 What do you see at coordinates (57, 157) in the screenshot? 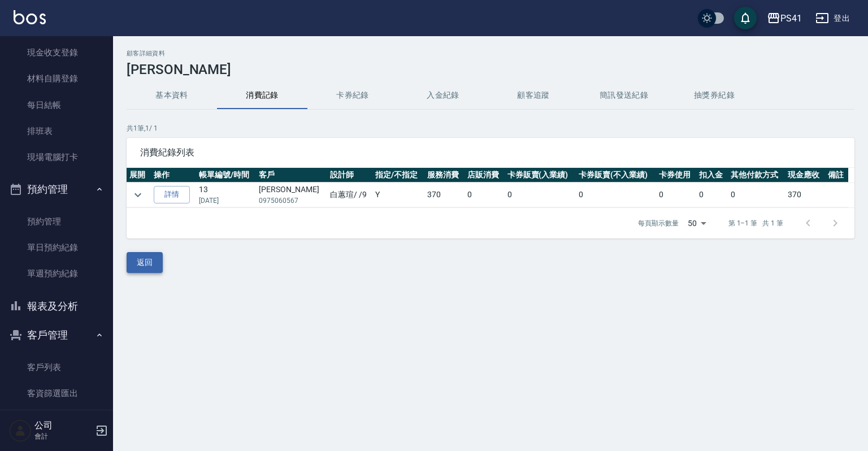
I see `a: 現場電腦打卡` at bounding box center [57, 157].